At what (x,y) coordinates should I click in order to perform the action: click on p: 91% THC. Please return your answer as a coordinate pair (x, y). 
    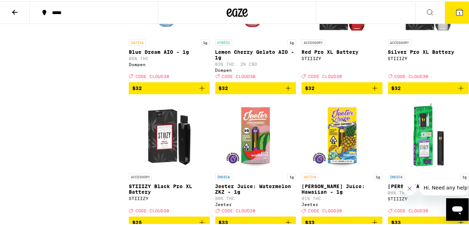
    Looking at the image, I should click on (342, 197).